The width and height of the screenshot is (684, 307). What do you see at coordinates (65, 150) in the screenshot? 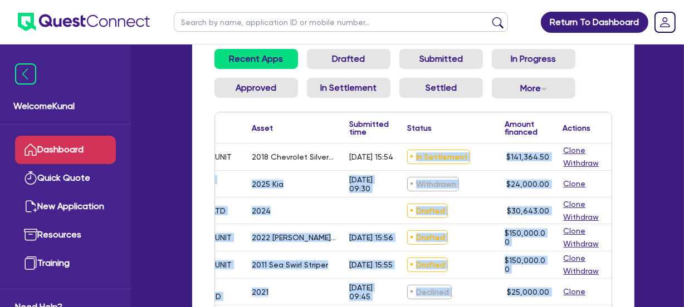
I see `a: Dashboard` at bounding box center [65, 150].